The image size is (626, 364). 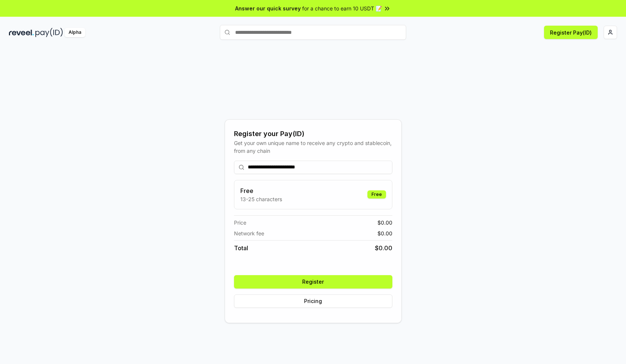 I want to click on div: Alpha, so click(x=75, y=32).